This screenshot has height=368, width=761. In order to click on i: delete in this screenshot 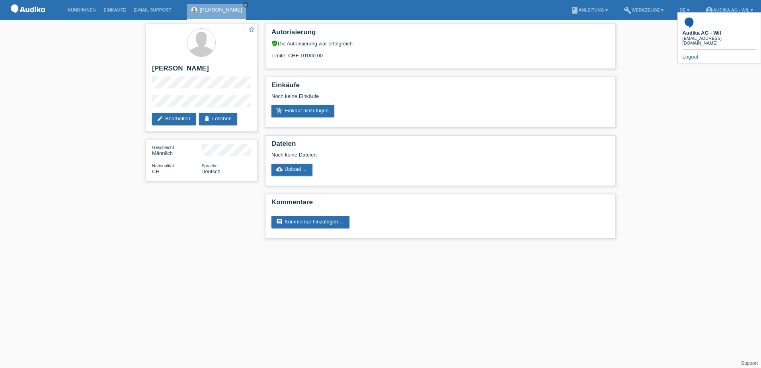, I will do `click(207, 119)`.